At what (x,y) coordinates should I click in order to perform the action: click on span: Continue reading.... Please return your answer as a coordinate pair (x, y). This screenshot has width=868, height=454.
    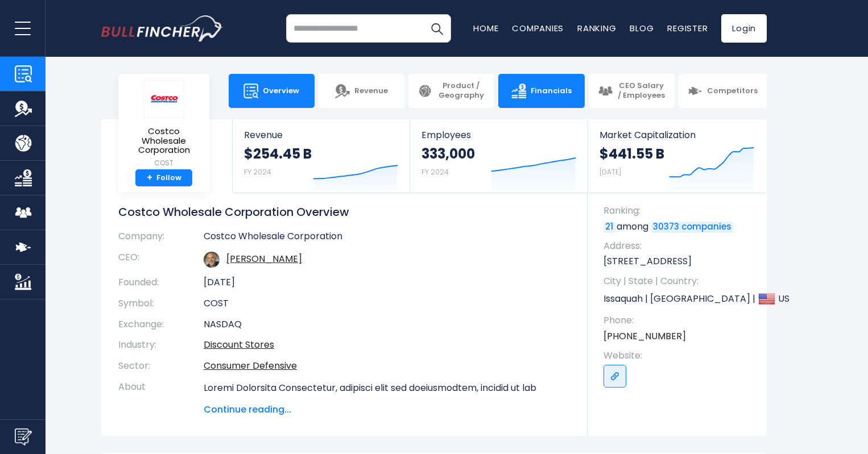
    Looking at the image, I should click on (387, 410).